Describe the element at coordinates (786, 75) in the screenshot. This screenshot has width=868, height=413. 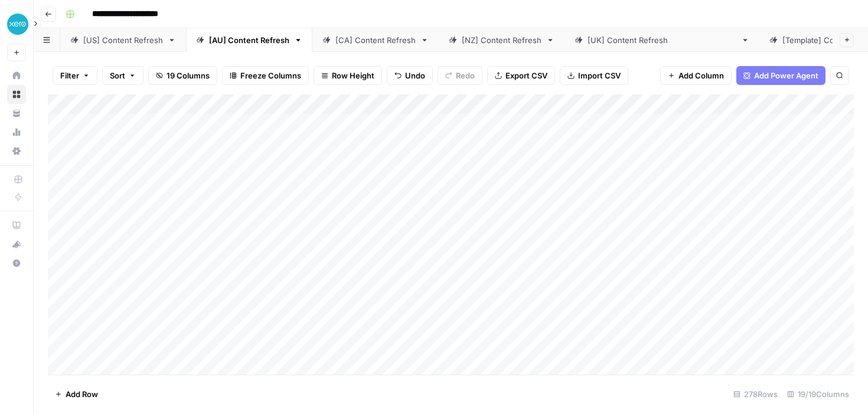
I see `span: Add Power Agent` at that location.